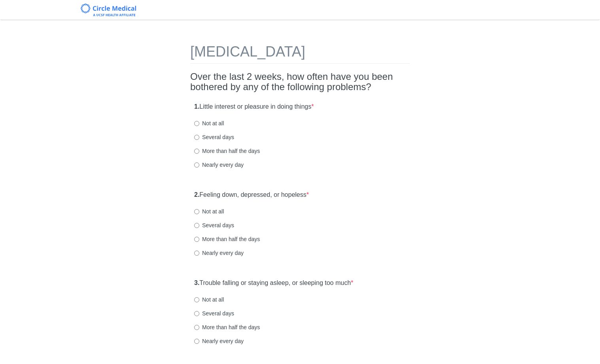 The image size is (600, 364). I want to click on strong: 1., so click(197, 106).